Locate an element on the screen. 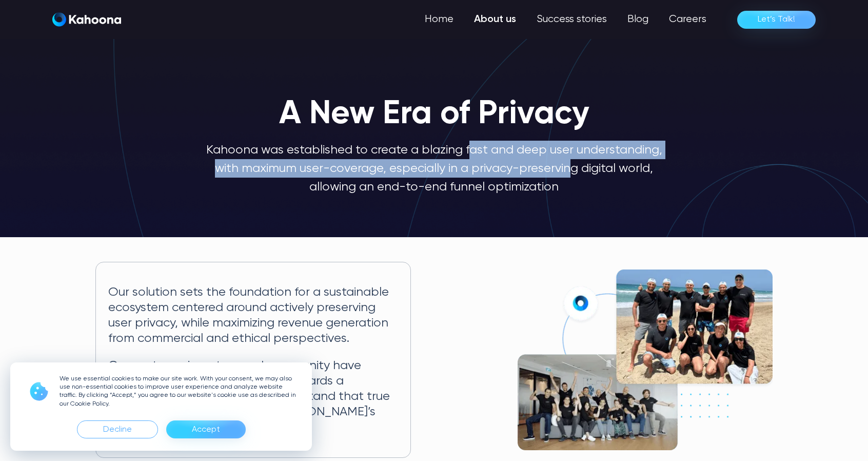  div: Let’s Talk! is located at coordinates (776, 20).